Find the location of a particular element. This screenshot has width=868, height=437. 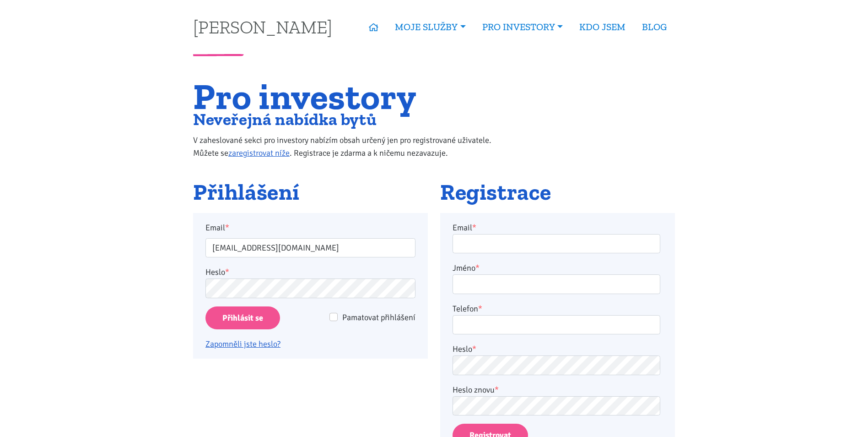

label: Jméno is located at coordinates (466, 268).